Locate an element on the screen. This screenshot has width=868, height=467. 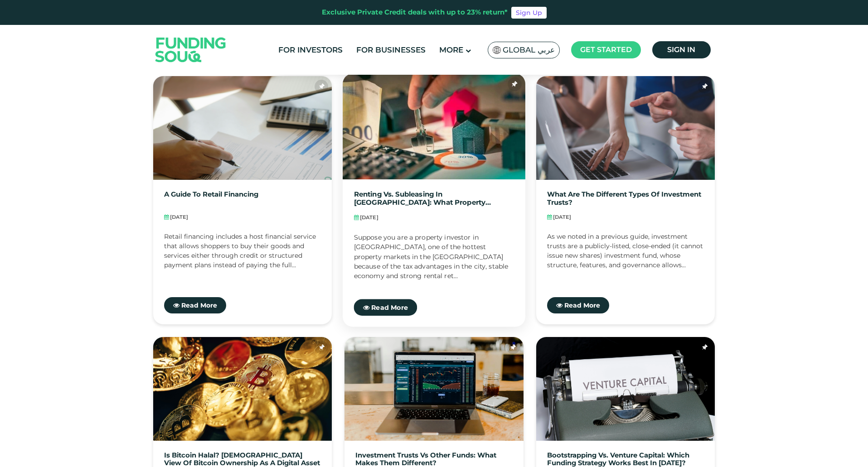
a: Sign in is located at coordinates (681, 50).